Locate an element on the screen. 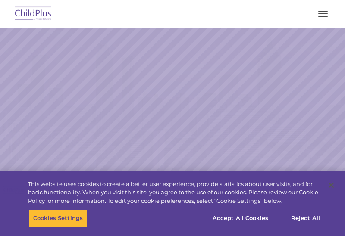  button: Close is located at coordinates (331, 186).